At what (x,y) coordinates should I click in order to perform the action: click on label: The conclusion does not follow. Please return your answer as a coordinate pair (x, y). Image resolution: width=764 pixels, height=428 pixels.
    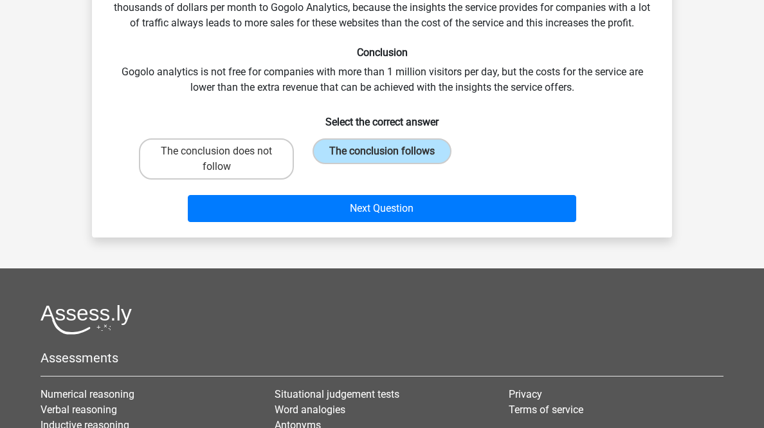
    Looking at the image, I should click on (216, 159).